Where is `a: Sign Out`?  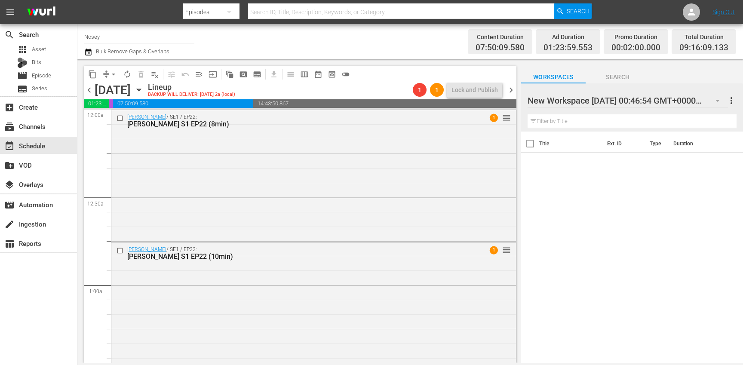
a: Sign Out is located at coordinates (724, 12).